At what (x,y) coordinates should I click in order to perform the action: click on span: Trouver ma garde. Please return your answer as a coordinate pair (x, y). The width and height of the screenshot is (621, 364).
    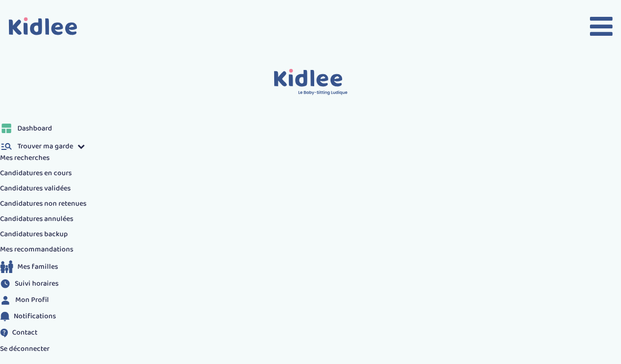
    Looking at the image, I should click on (45, 146).